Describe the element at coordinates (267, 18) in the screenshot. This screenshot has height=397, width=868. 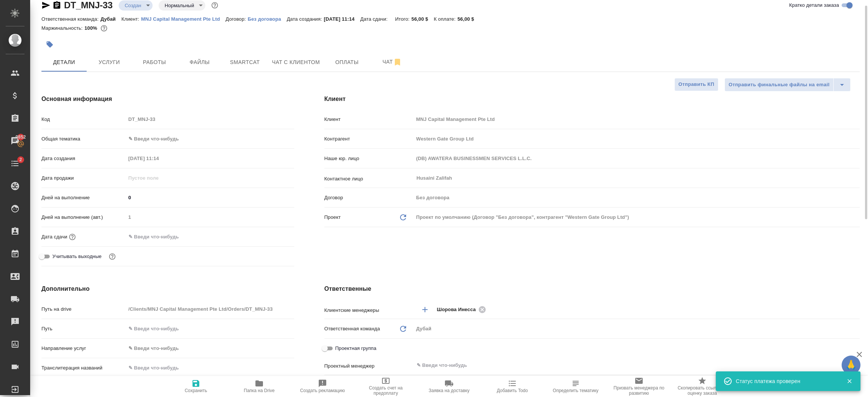
I see `a: Без договора` at that location.